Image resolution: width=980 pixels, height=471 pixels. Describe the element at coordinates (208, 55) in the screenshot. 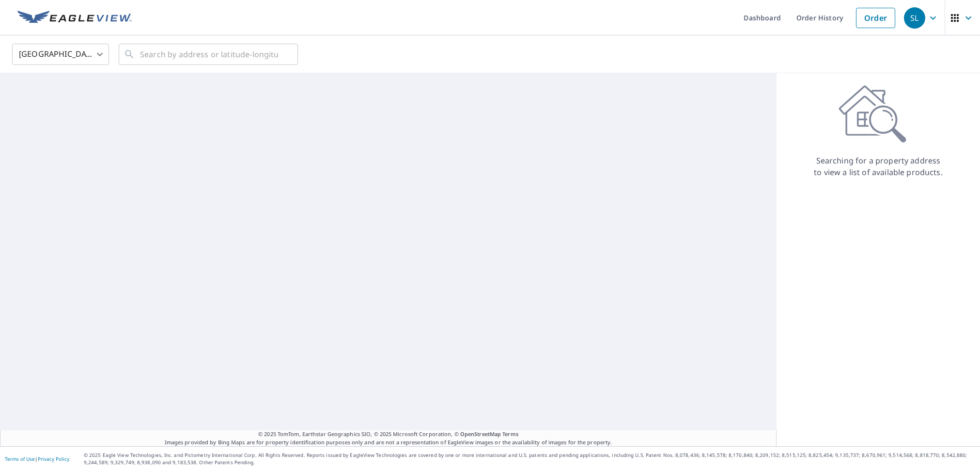

I see `input: Search by address or latitude-longitude` at that location.